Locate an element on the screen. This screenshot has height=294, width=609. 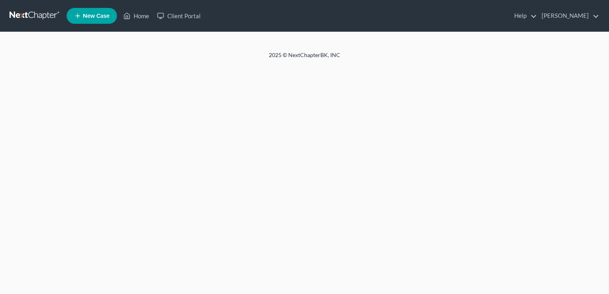
a: Home is located at coordinates (136, 16).